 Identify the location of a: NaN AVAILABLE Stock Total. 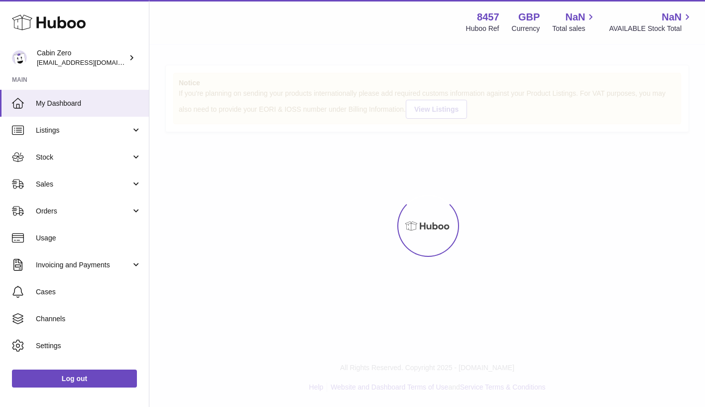
(651, 22).